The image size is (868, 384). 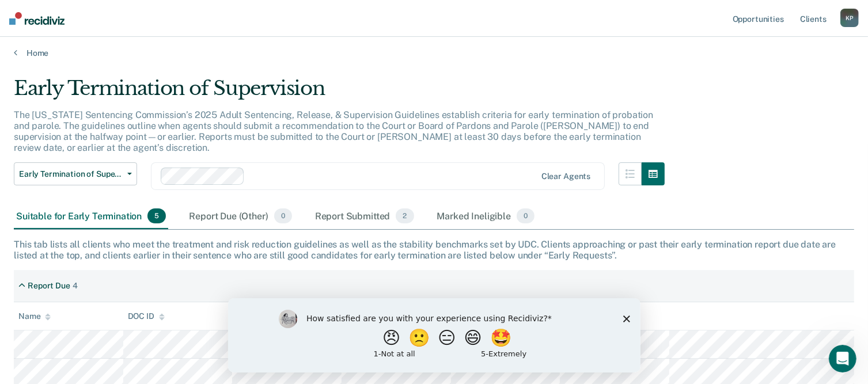 What do you see at coordinates (274, 39) in the screenshot?
I see `button: 5` at bounding box center [274, 39].